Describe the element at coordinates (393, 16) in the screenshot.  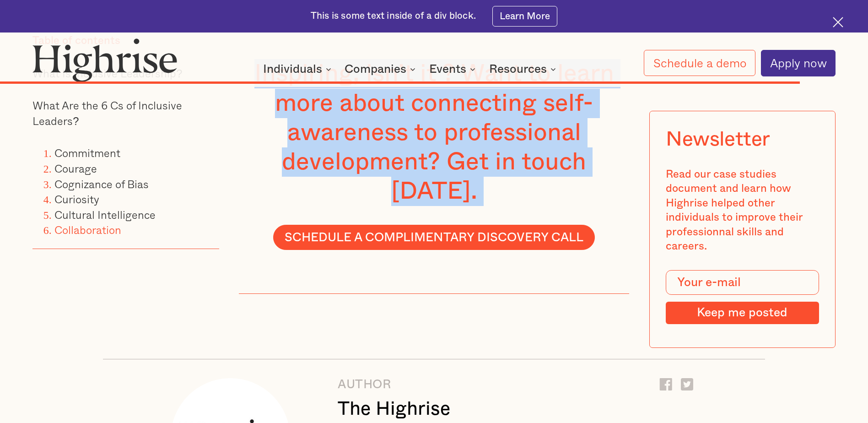
I see `div: This is some text inside of a div block.` at that location.